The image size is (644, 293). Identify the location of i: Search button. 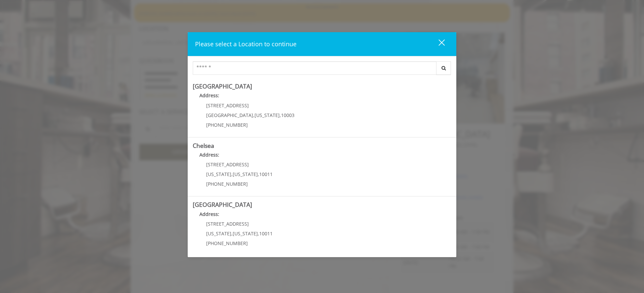
(444, 68).